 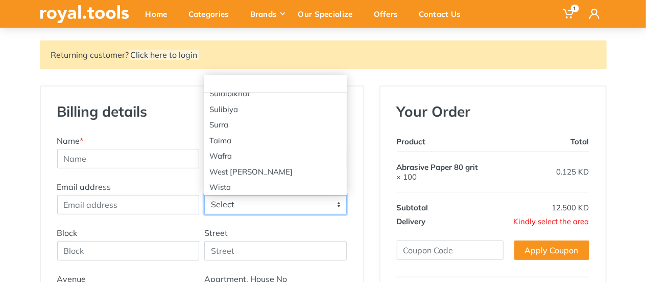 What do you see at coordinates (438, 167) in the screenshot?
I see `span: Abrasive Paper 80 grit` at bounding box center [438, 167].